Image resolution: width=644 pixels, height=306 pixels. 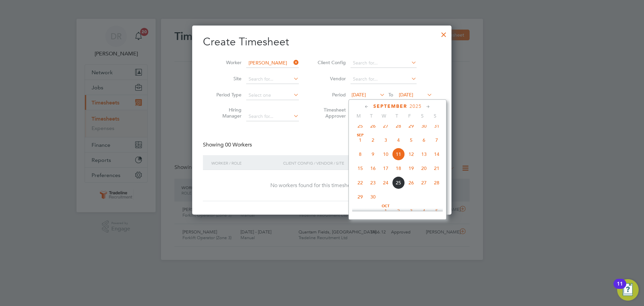 I want to click on span: To, so click(x=391, y=95).